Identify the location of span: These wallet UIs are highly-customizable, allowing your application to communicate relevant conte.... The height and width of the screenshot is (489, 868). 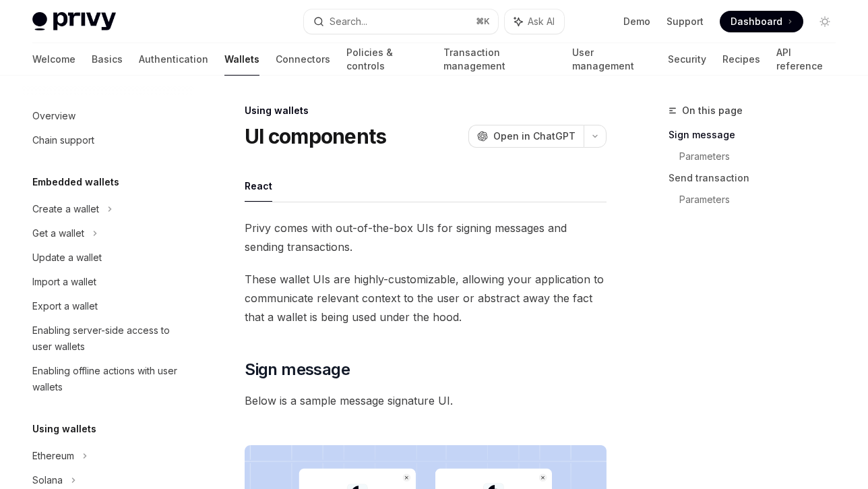
(425, 298).